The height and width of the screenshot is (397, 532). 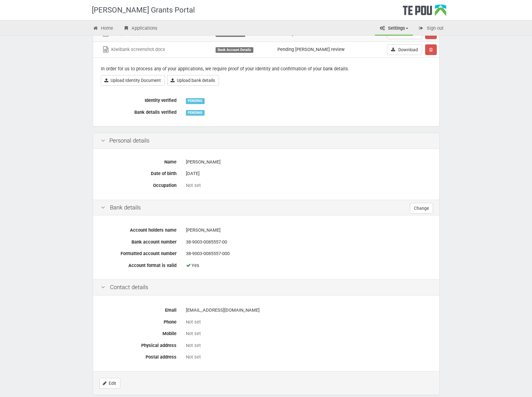 I want to click on a: Edit, so click(x=110, y=383).